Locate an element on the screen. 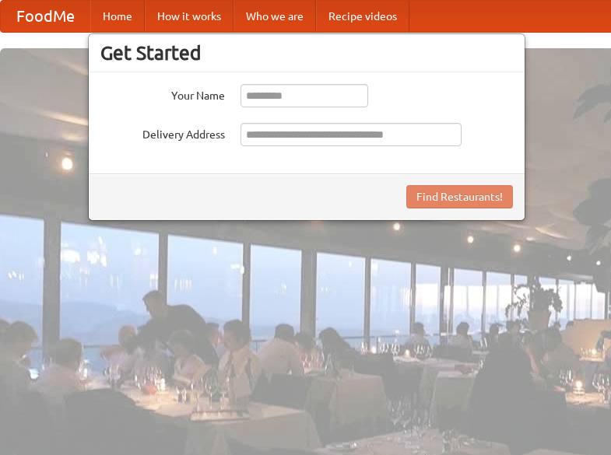 The height and width of the screenshot is (455, 611). a: Recipe videos is located at coordinates (362, 16).